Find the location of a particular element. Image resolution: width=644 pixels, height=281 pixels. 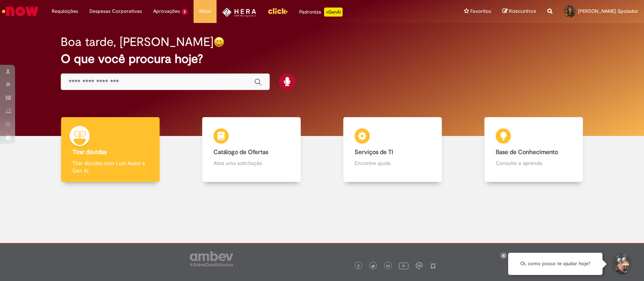

img: logo_footer_linkedin.png is located at coordinates (388, 266).